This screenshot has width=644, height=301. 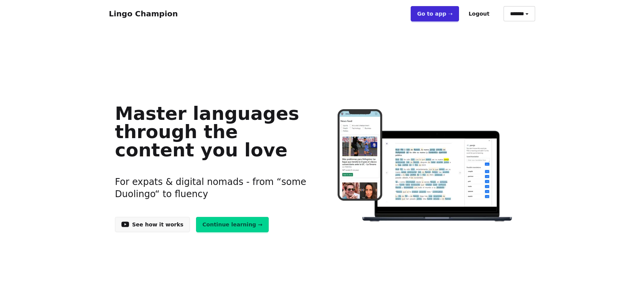 I want to click on a: Go to app ➝, so click(x=435, y=14).